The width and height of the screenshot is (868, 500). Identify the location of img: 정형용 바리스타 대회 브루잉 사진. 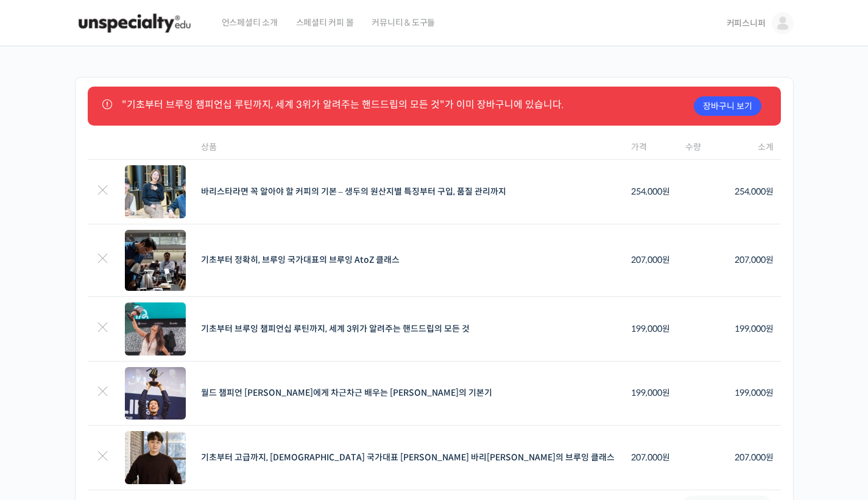
(155, 260).